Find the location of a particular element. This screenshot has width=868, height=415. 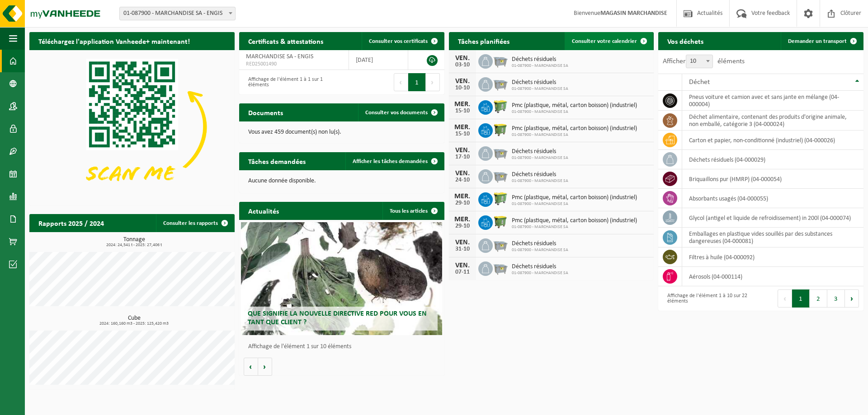

span: MARCHANDISE SA - ENGIS is located at coordinates (279, 56).